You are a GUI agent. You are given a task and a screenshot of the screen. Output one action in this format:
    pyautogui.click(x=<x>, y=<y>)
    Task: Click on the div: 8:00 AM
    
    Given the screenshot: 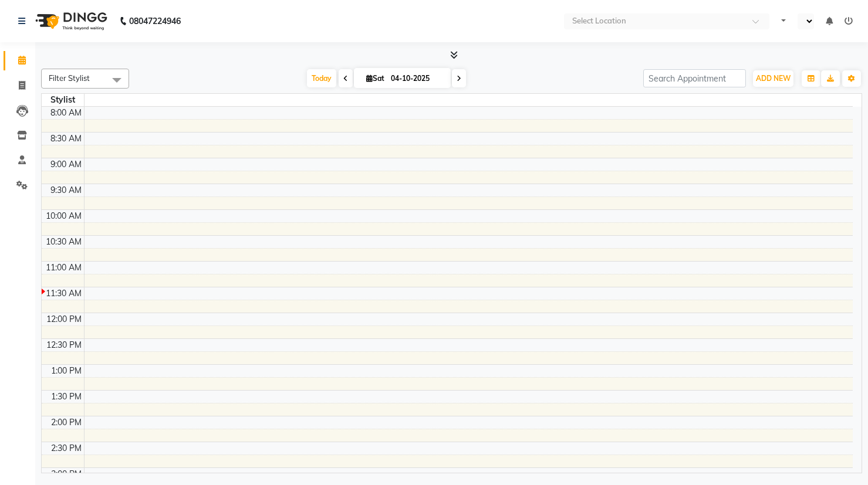 What is the action you would take?
    pyautogui.click(x=66, y=112)
    